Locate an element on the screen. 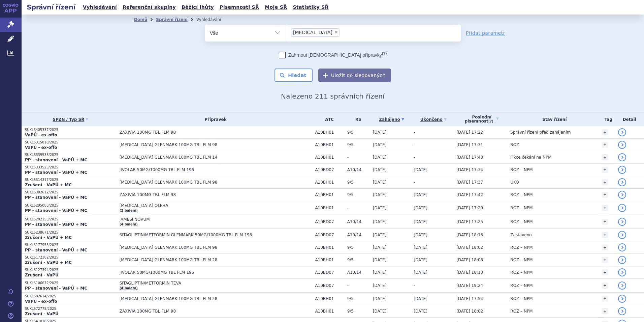 Image resolution: width=644 pixels, height=322 pixels. a: (4 balení) is located at coordinates (129, 224).